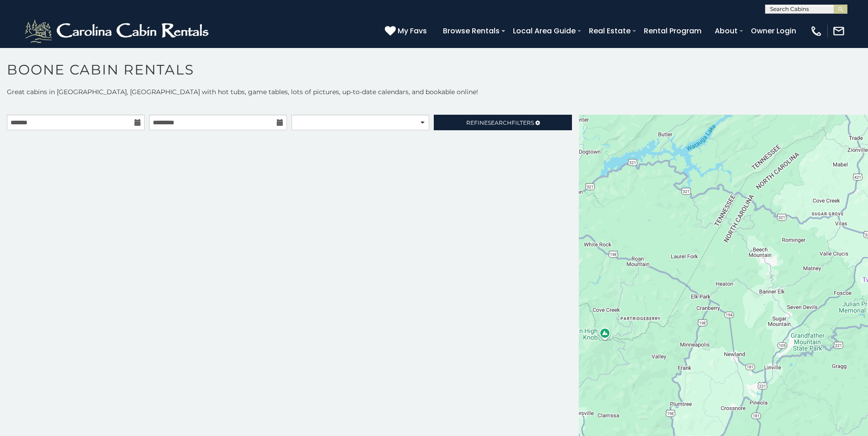  Describe the element at coordinates (726, 30) in the screenshot. I see `a: About` at that location.